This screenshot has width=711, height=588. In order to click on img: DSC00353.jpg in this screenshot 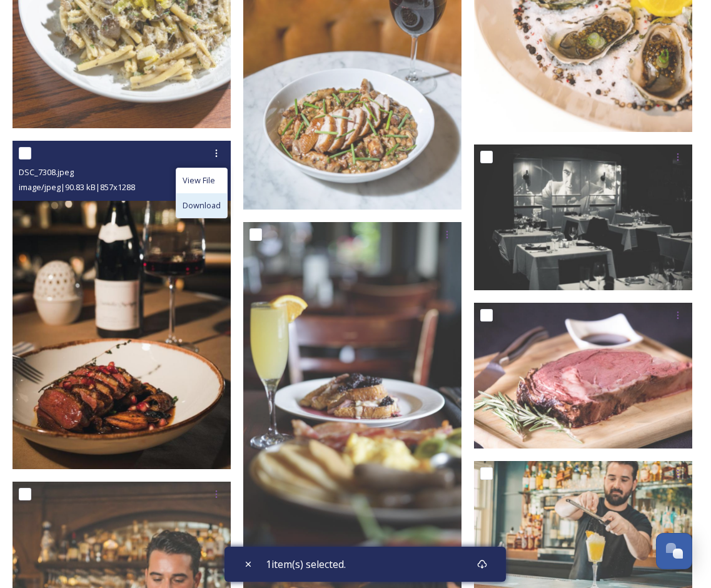, I will do `click(583, 217)`.